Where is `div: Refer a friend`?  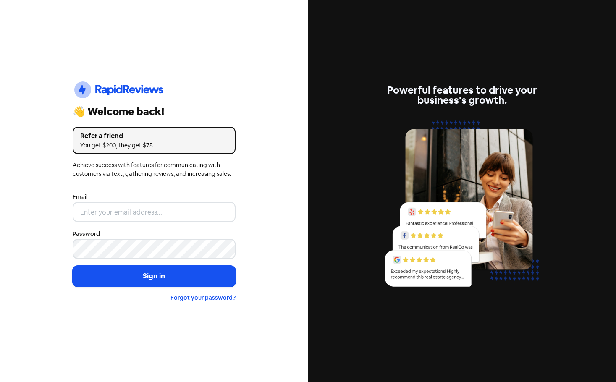
div: Refer a friend is located at coordinates (154, 136).